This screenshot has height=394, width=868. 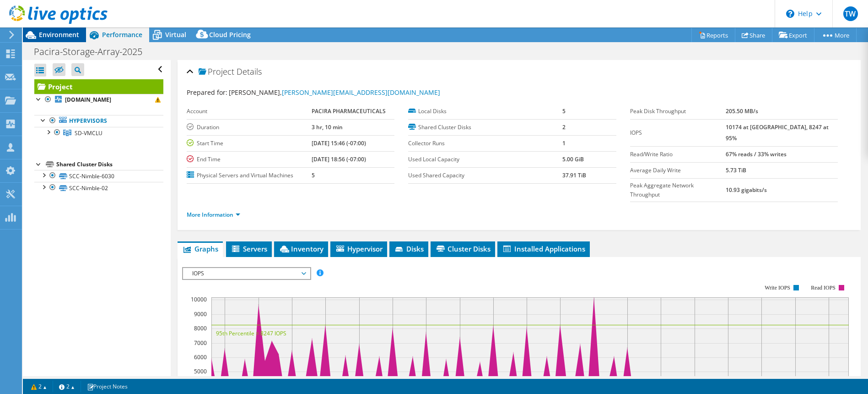 I want to click on text: 9000, so click(x=200, y=313).